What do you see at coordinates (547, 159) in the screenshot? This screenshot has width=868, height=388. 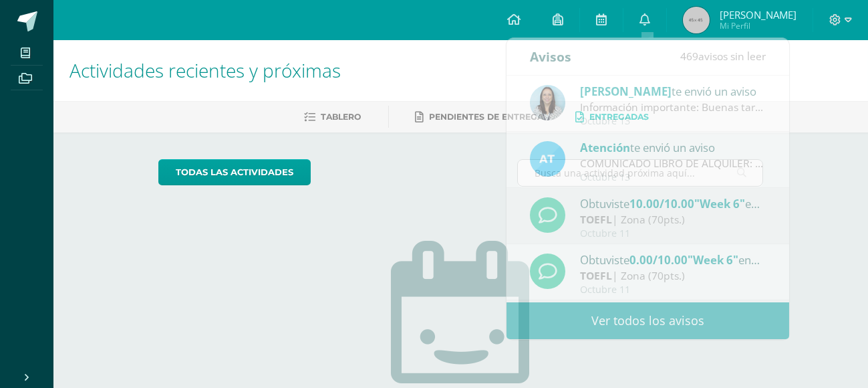 I see `img: 9fc725f787f6a993fc92a288b7a8b70c.png` at bounding box center [547, 159].